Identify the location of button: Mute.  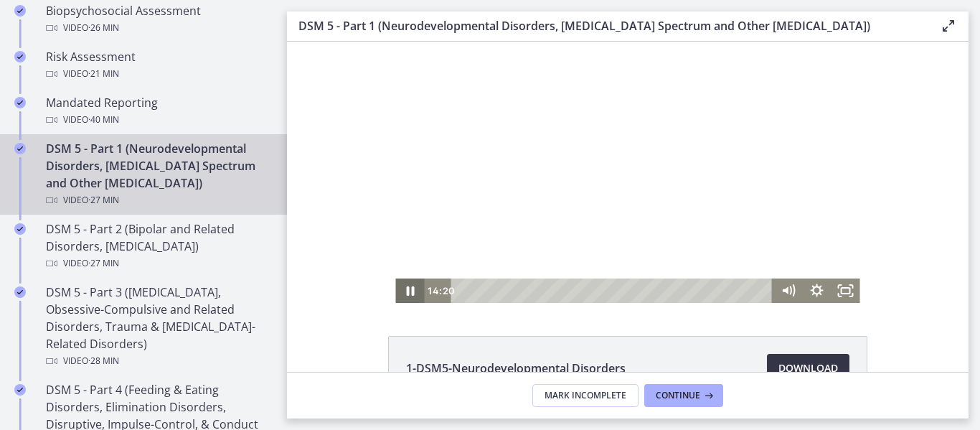
(502, 249).